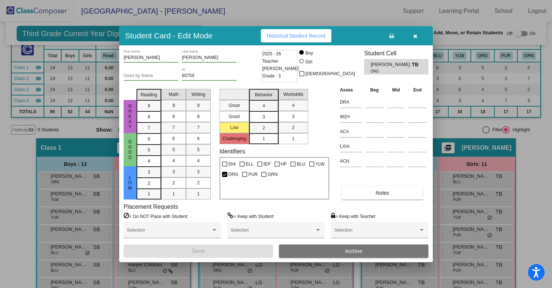  I want to click on span: 504, so click(232, 164).